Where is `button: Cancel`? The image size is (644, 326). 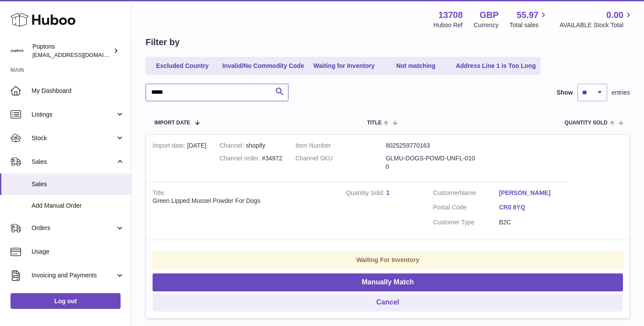
button: Cancel is located at coordinates (388, 302).